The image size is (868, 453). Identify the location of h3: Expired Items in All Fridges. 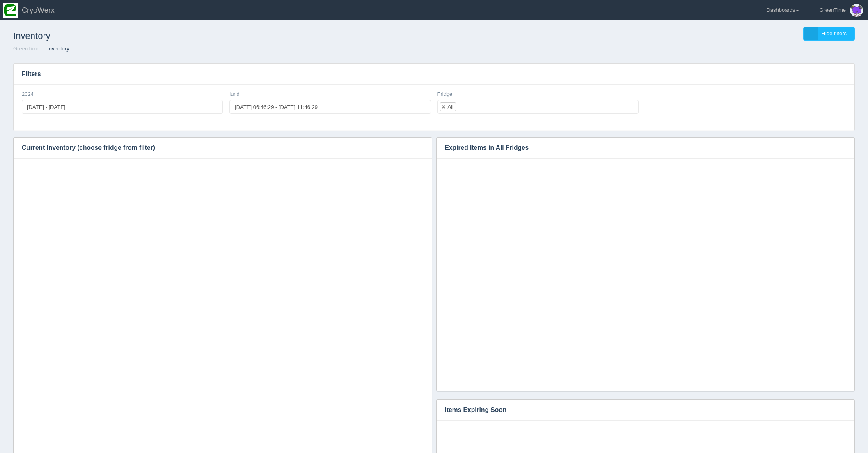
(639, 148).